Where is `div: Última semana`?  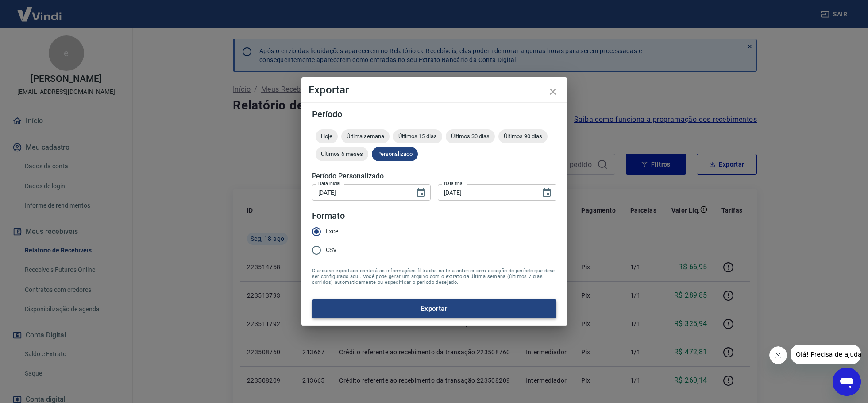
div: Última semana is located at coordinates (366, 136).